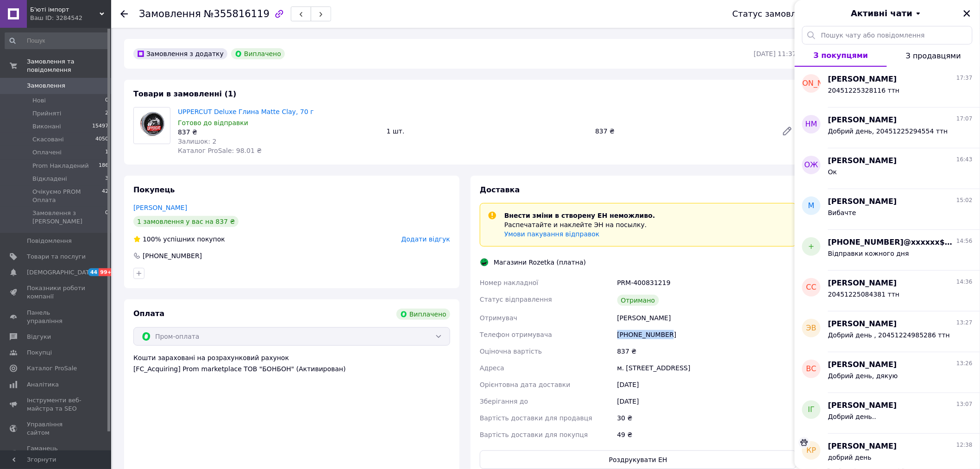 Image resolution: width=980 pixels, height=469 pixels. What do you see at coordinates (152, 239) in the screenshot?
I see `span: 100%` at bounding box center [152, 239].